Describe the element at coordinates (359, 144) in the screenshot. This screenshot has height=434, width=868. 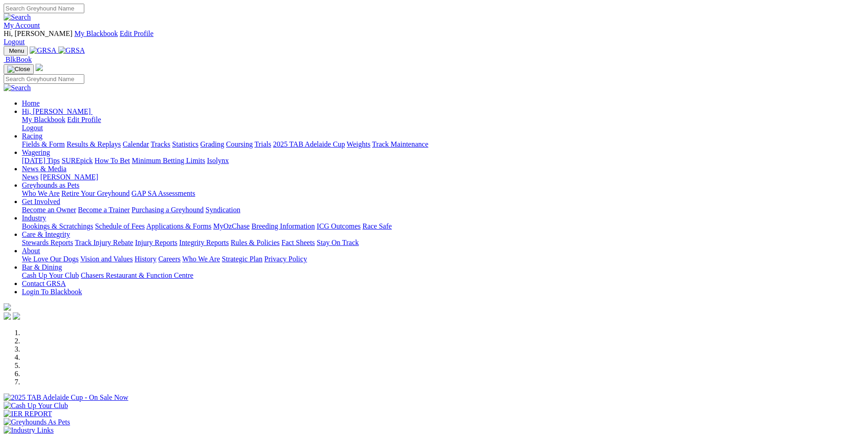
I see `a: Weights` at that location.